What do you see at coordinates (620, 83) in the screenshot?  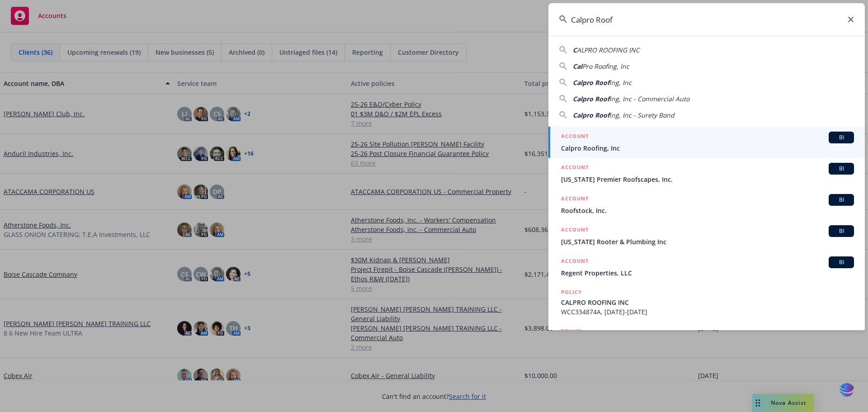 I see `span: ing, Inc` at bounding box center [620, 83].